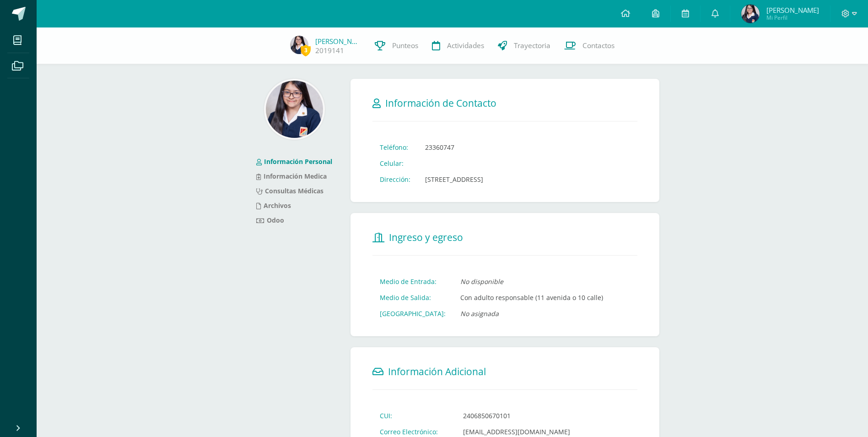 The height and width of the screenshot is (437, 868). I want to click on span: 3, so click(305, 50).